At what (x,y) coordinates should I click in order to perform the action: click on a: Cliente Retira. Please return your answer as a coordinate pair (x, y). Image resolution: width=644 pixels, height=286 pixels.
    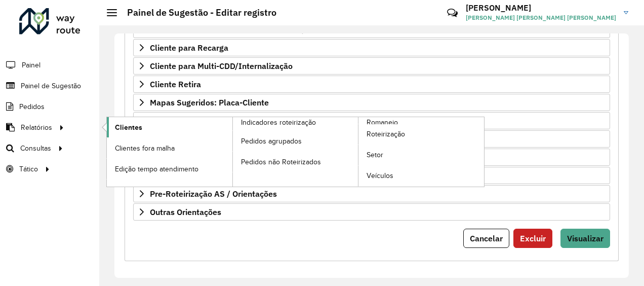
    Looking at the image, I should click on (371, 84).